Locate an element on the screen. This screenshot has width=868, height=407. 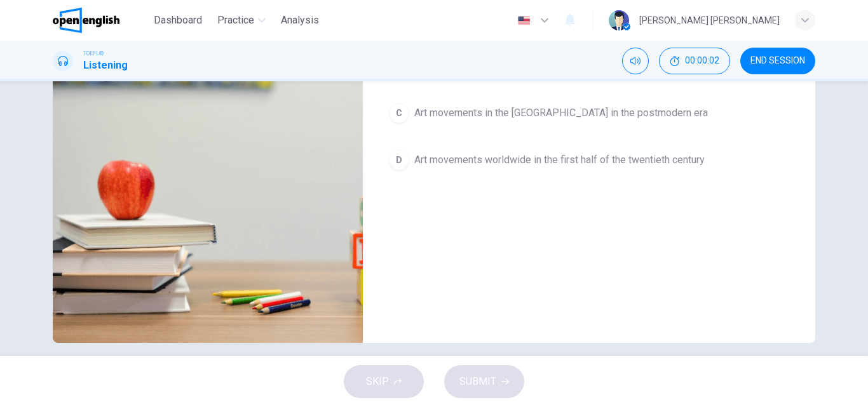
div: Mute is located at coordinates (635, 61).